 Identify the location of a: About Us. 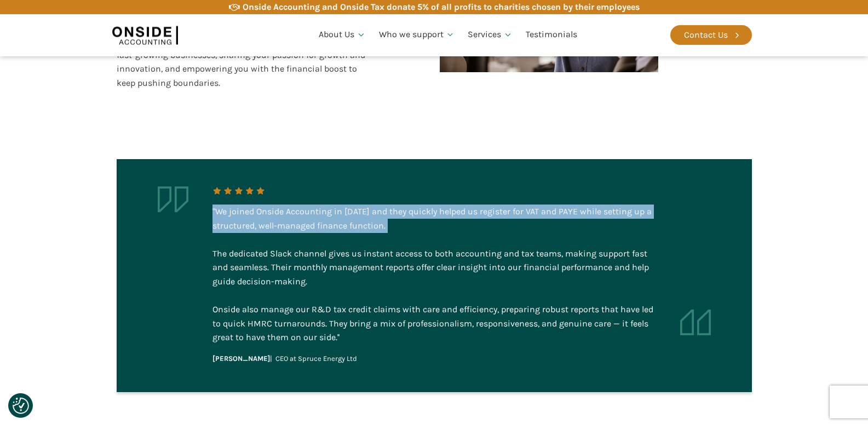
(342, 35).